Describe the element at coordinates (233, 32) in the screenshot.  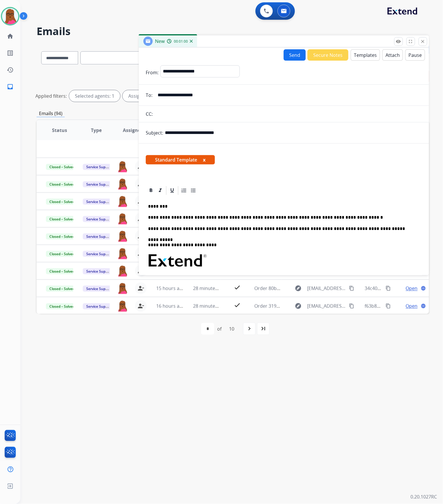
I see `h2: Emails` at that location.